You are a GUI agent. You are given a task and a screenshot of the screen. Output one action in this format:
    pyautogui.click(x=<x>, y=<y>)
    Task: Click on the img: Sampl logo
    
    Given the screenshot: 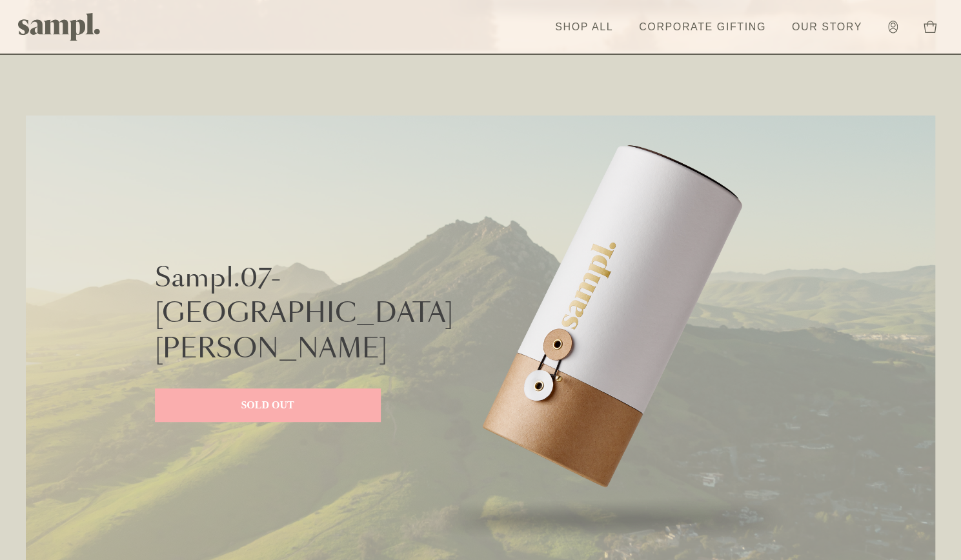 What is the action you would take?
    pyautogui.click(x=59, y=26)
    